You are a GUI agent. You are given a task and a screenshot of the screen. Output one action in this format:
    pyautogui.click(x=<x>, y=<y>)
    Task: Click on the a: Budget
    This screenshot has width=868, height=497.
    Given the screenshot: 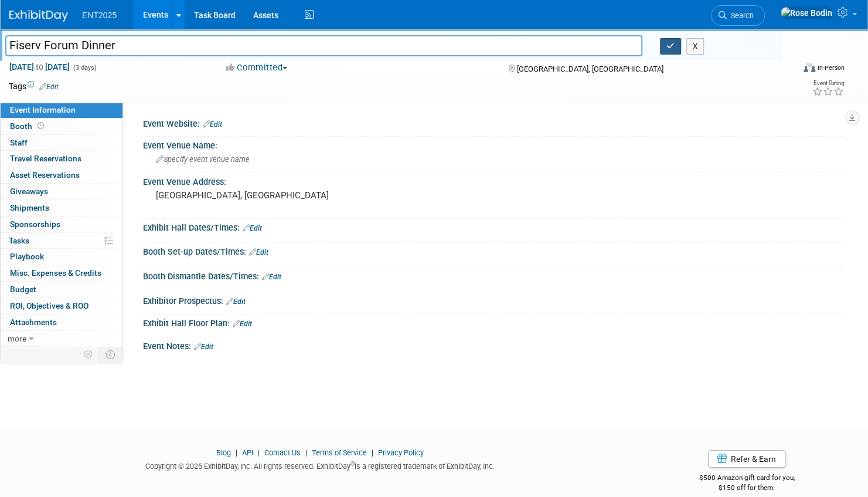 What is the action you would take?
    pyautogui.click(x=62, y=289)
    